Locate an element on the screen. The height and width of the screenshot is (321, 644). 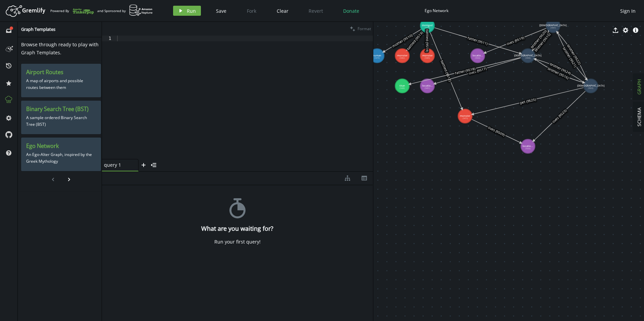
tspan: (9500) is located at coordinates (477, 58).